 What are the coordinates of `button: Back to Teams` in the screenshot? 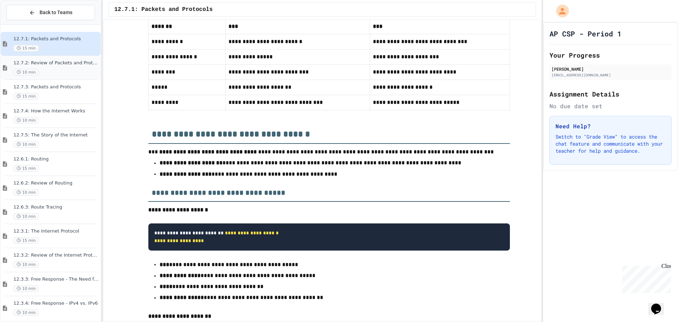 It's located at (51, 12).